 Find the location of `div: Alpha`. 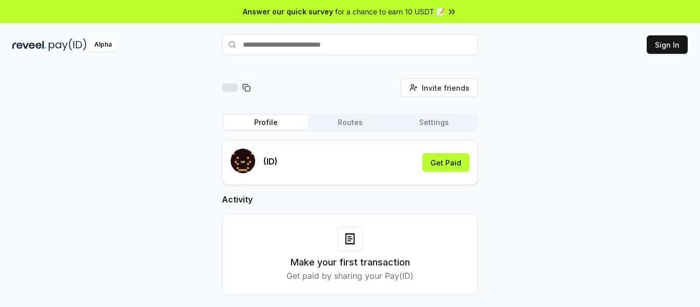

div: Alpha is located at coordinates (103, 45).